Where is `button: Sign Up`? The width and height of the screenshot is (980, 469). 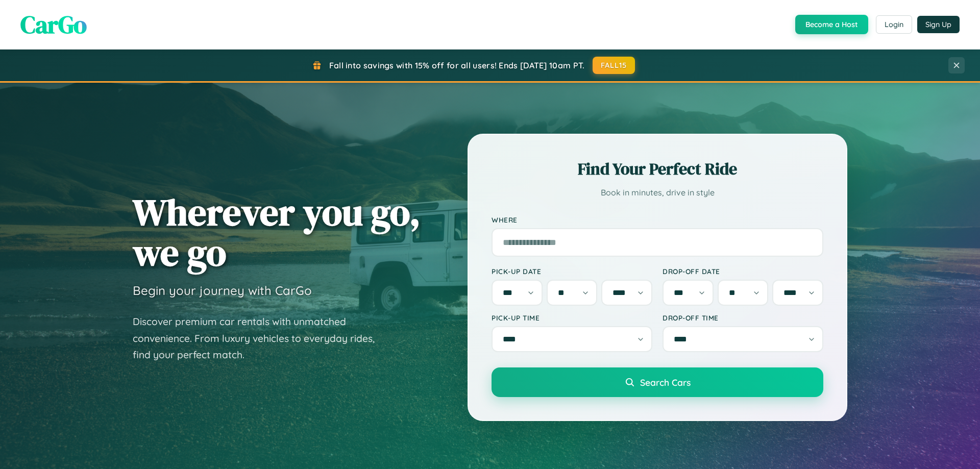
button: Sign Up is located at coordinates (939, 24).